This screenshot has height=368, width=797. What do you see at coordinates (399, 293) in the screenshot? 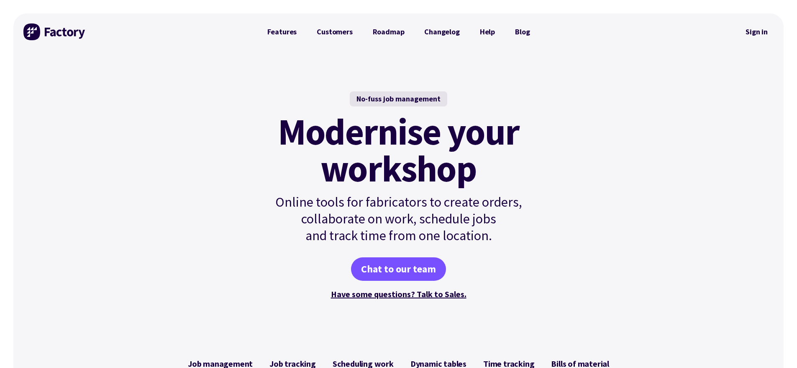
I see `a: Have some questions? Talk to Sales.` at bounding box center [399, 293].